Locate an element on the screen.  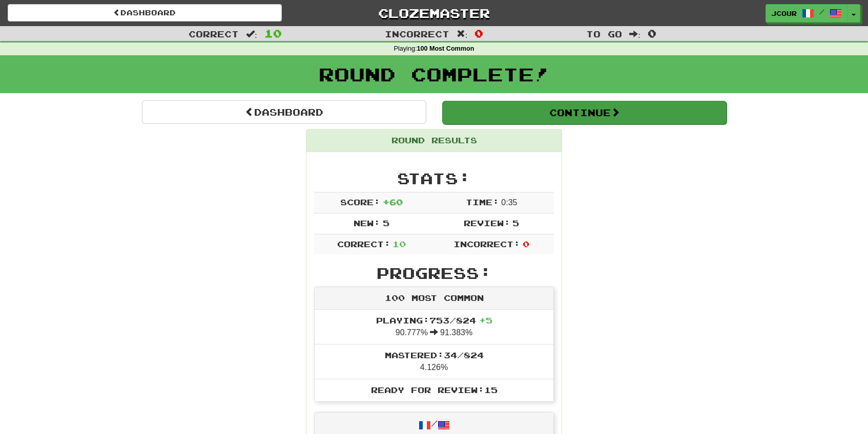
li: 90.777% 91.383% is located at coordinates (434, 328).